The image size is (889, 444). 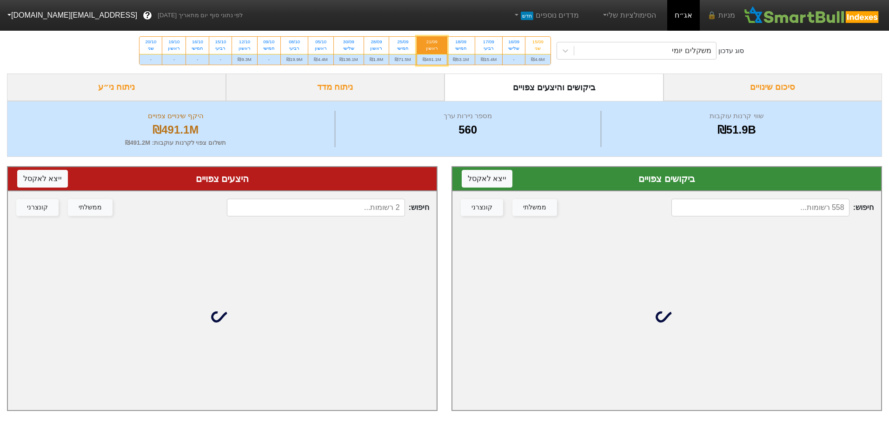 I want to click on div: 16/09, so click(x=514, y=42).